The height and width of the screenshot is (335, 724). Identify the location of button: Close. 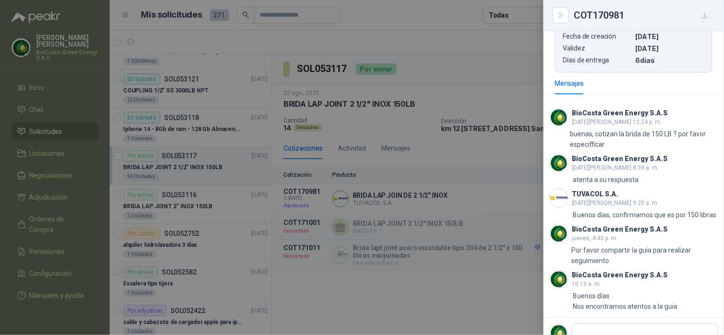
(560, 15).